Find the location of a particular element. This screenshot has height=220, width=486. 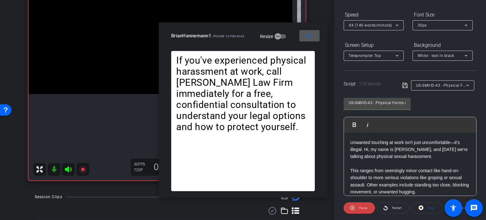

span: 4X (140 words/minute) is located at coordinates (370, 25).